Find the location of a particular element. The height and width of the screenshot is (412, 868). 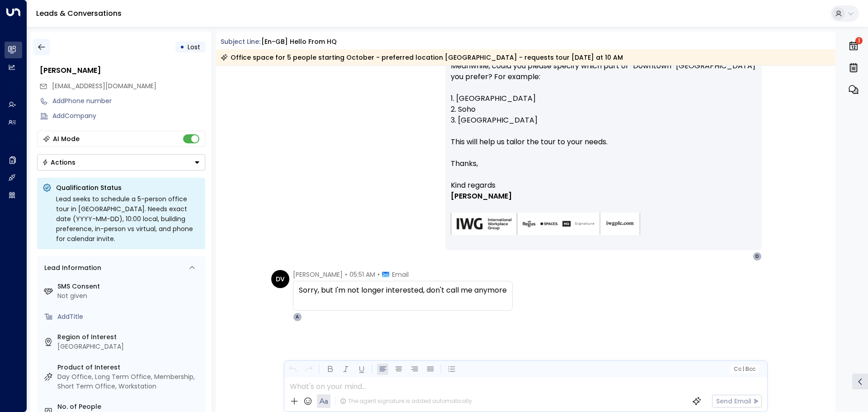

button: Cc|Bcc is located at coordinates (744, 369).